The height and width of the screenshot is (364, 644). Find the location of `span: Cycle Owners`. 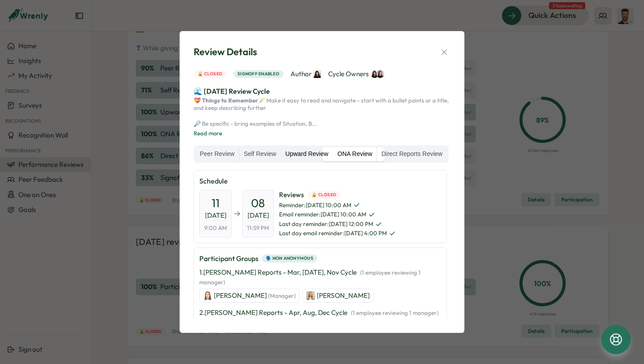

span: Cycle Owners is located at coordinates (356, 74).